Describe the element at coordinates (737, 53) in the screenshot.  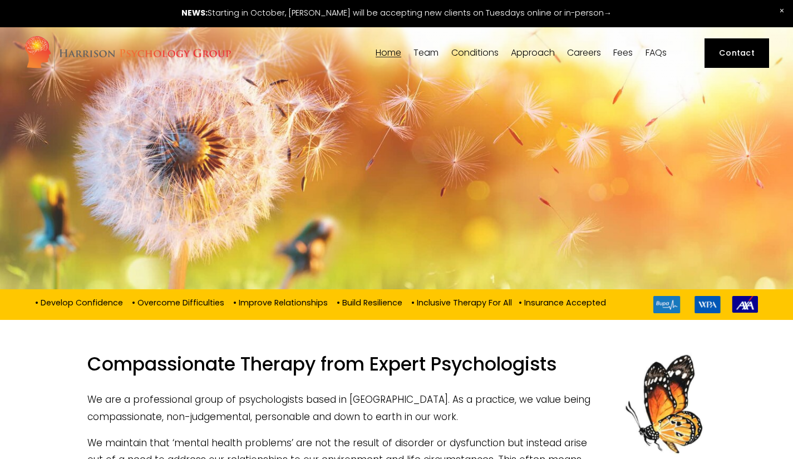
I see `a: Contact` at that location.